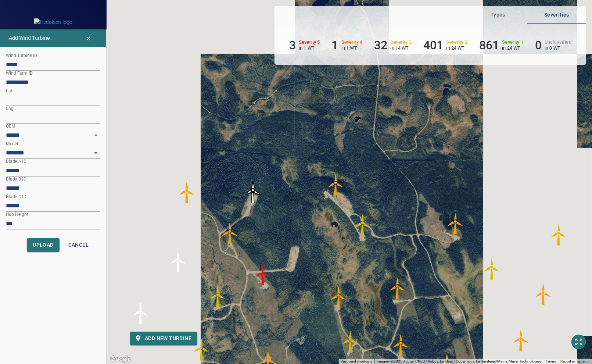  What do you see at coordinates (120, 359) in the screenshot?
I see `a: Open this area in Google Maps (opens a new window)` at bounding box center [120, 359].